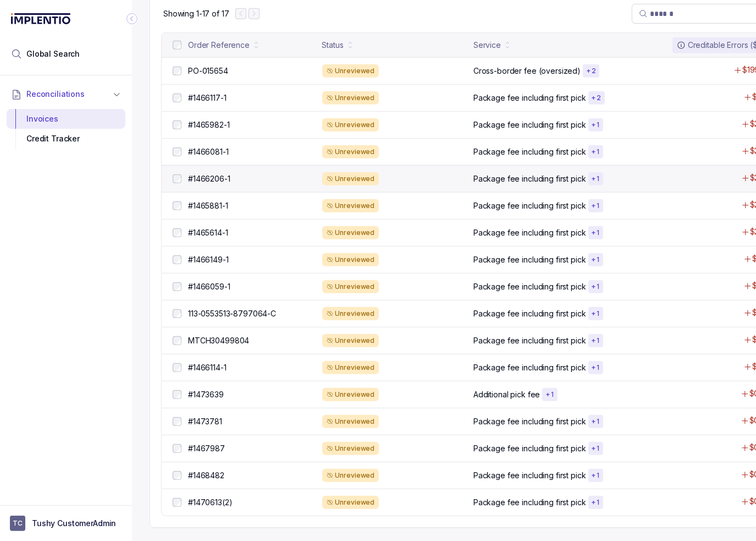  What do you see at coordinates (208, 98) in the screenshot?
I see `p: #1466117-1` at bounding box center [208, 98].